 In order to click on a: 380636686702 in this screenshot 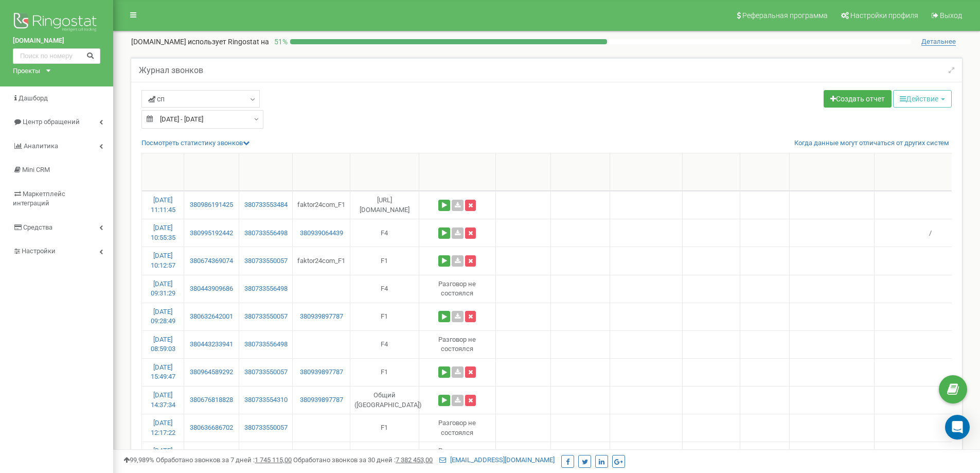, I will do `click(211, 428)`.